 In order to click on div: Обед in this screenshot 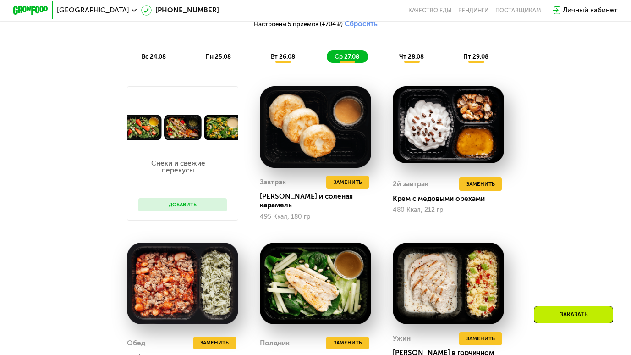, I will do `click(136, 343)`.